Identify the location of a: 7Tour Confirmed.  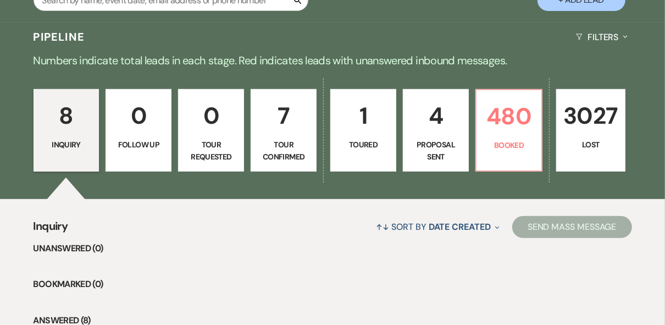
(283, 130).